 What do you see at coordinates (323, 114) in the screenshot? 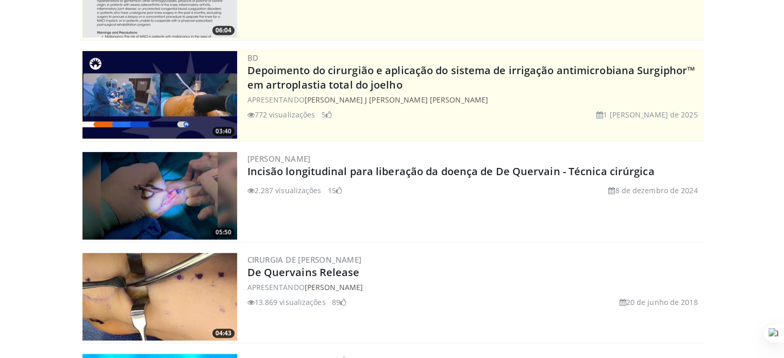
I see `font: 5` at bounding box center [323, 114].